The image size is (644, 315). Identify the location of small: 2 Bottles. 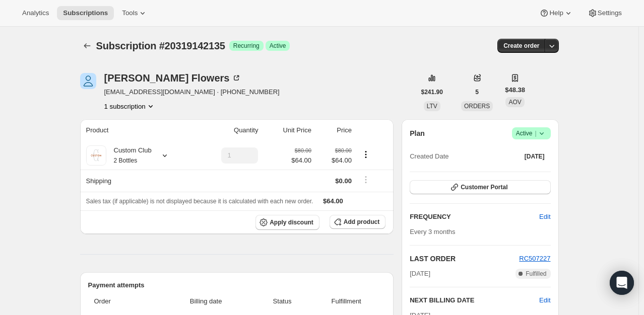
(125, 160).